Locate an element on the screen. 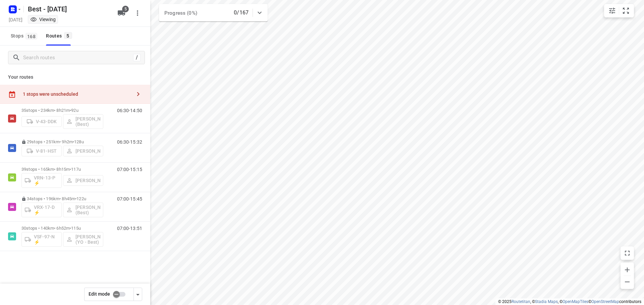  div: Progress (0%)0/167 is located at coordinates (213, 13).